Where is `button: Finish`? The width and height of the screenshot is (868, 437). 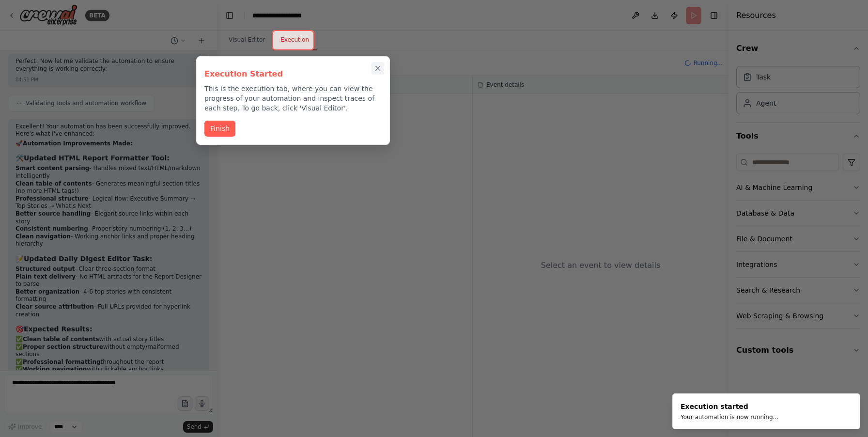 button: Finish is located at coordinates (220, 128).